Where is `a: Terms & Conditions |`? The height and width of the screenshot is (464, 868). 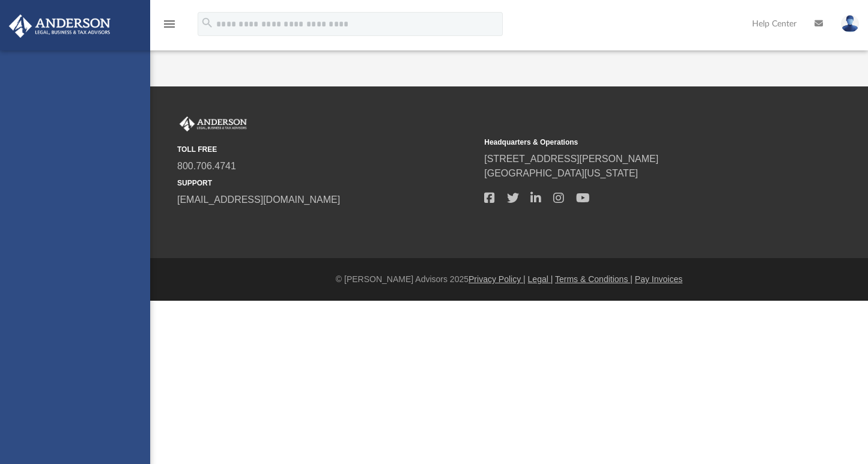 a: Terms & Conditions | is located at coordinates (594, 279).